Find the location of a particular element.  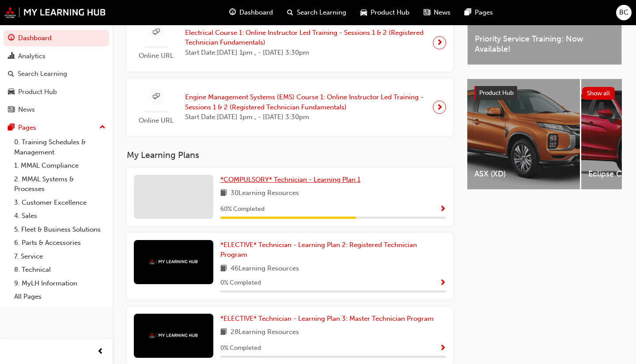

a: Product HubShow all is located at coordinates (544, 93).